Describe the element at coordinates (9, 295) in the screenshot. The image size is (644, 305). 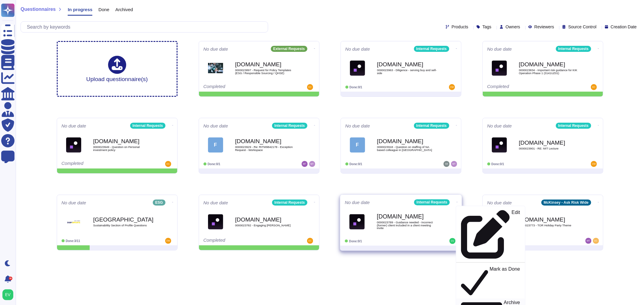
I see `button: user` at that location.